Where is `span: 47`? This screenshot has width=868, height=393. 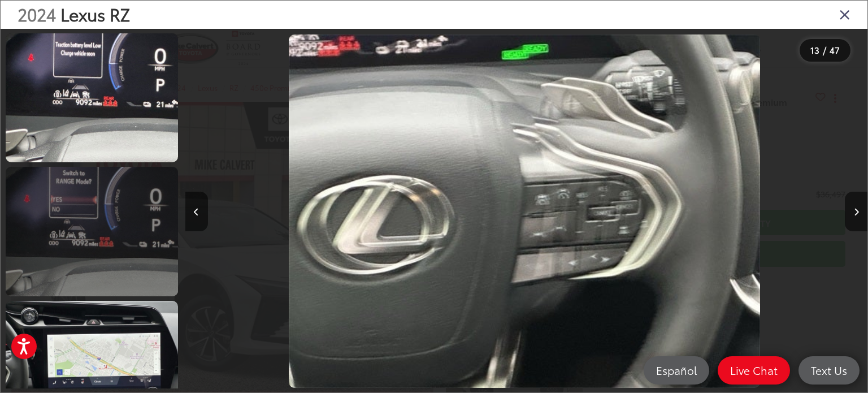
span: 47 is located at coordinates (835, 50).